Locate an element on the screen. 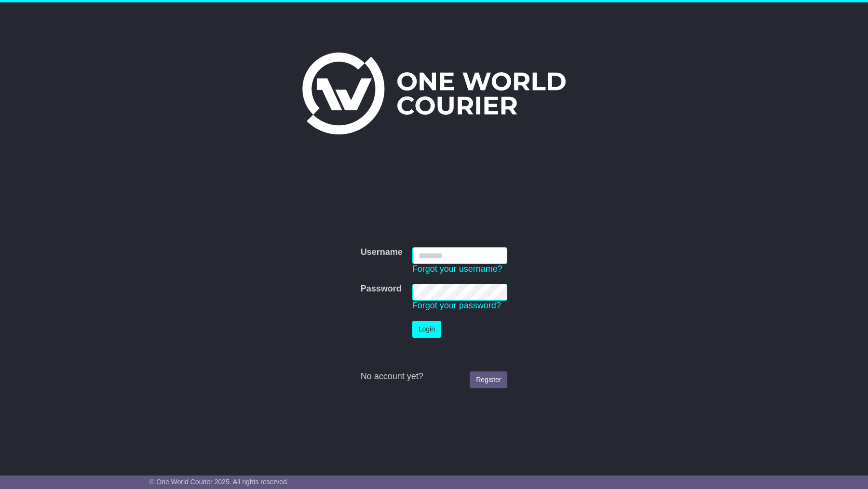 This screenshot has height=489, width=868. div: No account yet? is located at coordinates (434, 377).